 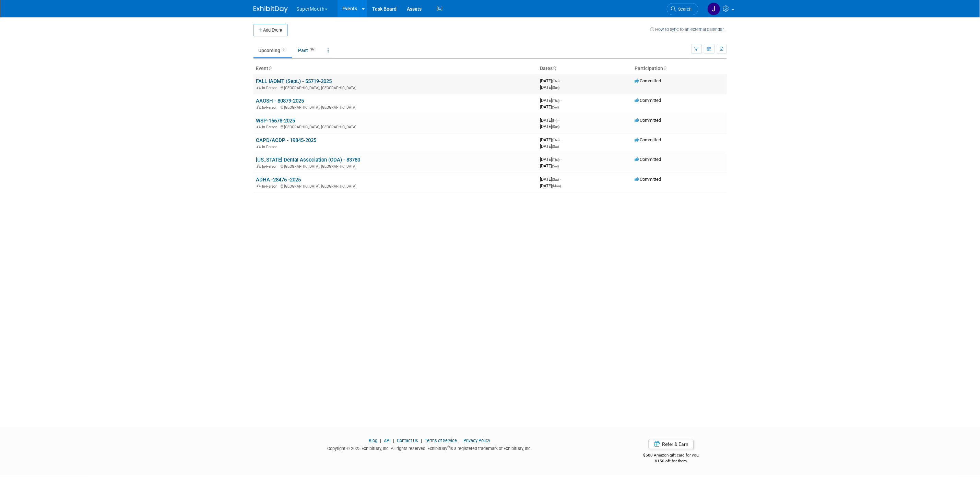 What do you see at coordinates (672, 456) in the screenshot?
I see `div: $500 Amazon gift card for you,` at bounding box center [672, 456].